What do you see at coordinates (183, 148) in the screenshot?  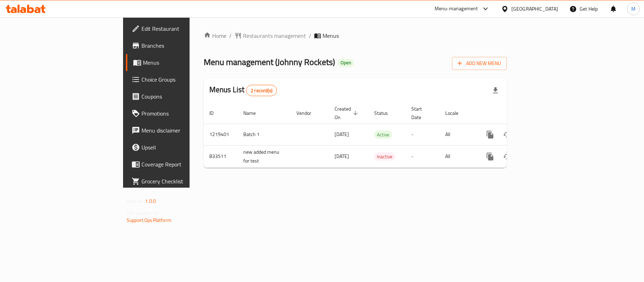 I see `span: Upsell` at bounding box center [183, 148].